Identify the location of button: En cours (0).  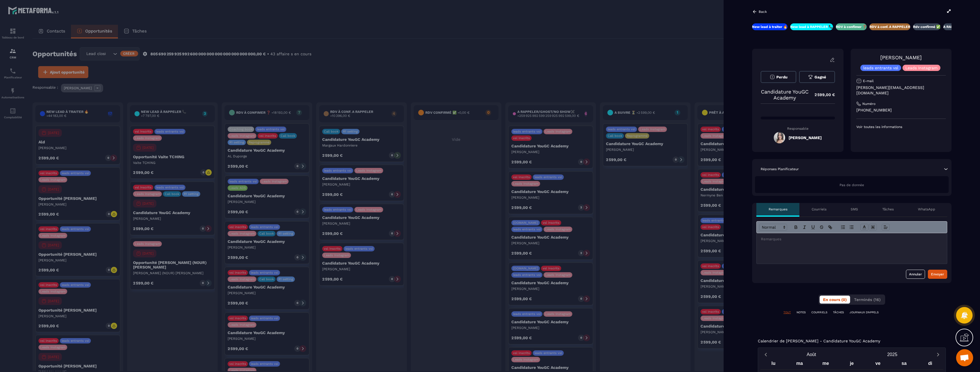
(835, 299).